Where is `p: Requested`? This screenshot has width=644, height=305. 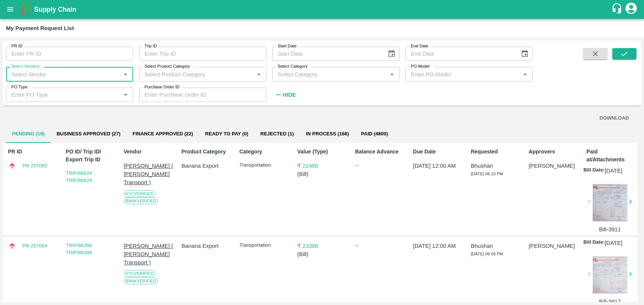
p: Requested is located at coordinates (495, 152).